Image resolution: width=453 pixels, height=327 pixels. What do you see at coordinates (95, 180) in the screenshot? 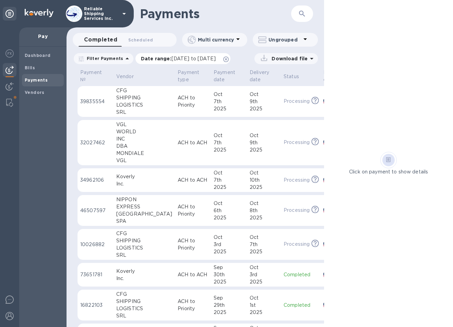
I see `p: 34962106` at bounding box center [95, 180].